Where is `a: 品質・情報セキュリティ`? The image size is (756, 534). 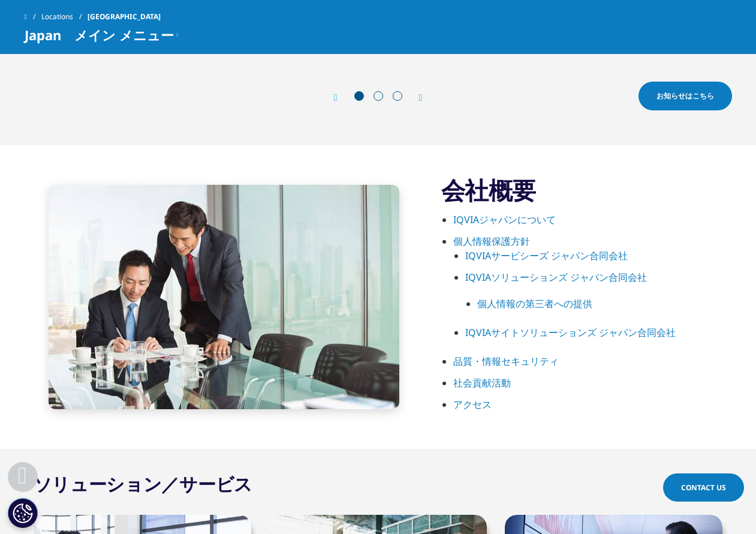
a: 品質・情報セキュリティ is located at coordinates (506, 361).